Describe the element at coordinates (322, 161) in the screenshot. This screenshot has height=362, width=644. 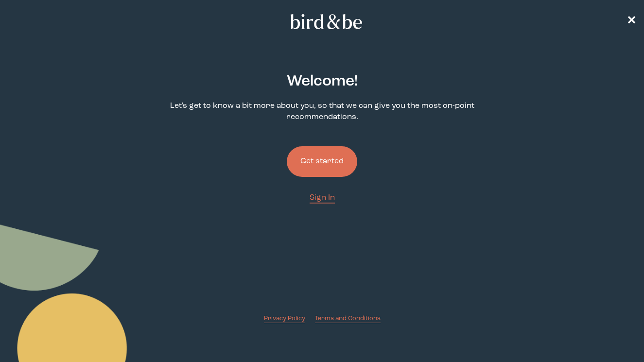
I see `button: Get started` at that location.